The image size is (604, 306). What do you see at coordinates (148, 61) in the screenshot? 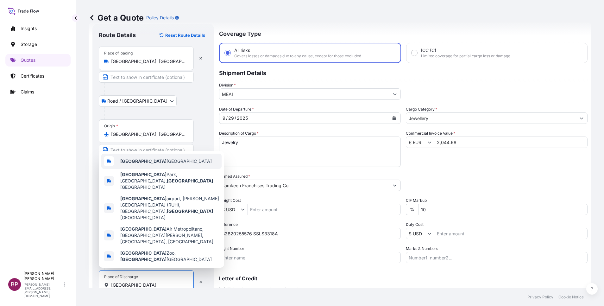
I see `input: Place of loading` at bounding box center [148, 61].